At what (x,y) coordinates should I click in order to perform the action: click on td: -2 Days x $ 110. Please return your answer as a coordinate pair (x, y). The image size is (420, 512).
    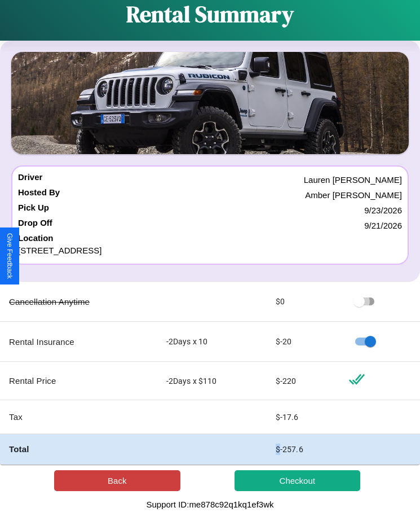
    Looking at the image, I should click on (212, 381).